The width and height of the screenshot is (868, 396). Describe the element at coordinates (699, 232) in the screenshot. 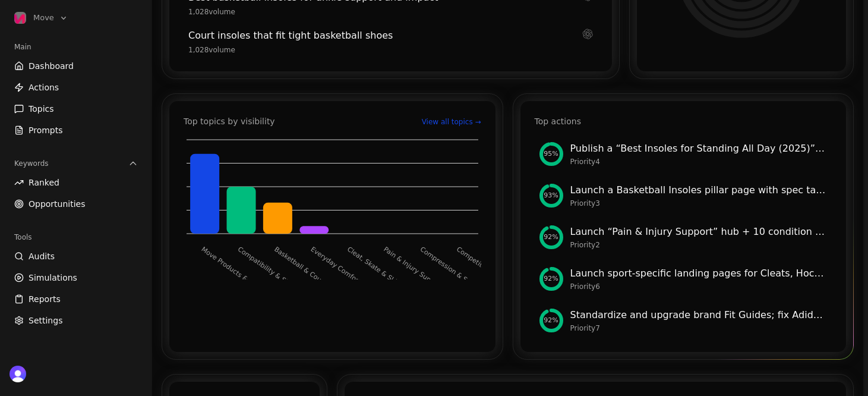

I see `div: Launch “Pain & Injury Support” hub + 10 condition pages with answer boxes and model picker` at that location.